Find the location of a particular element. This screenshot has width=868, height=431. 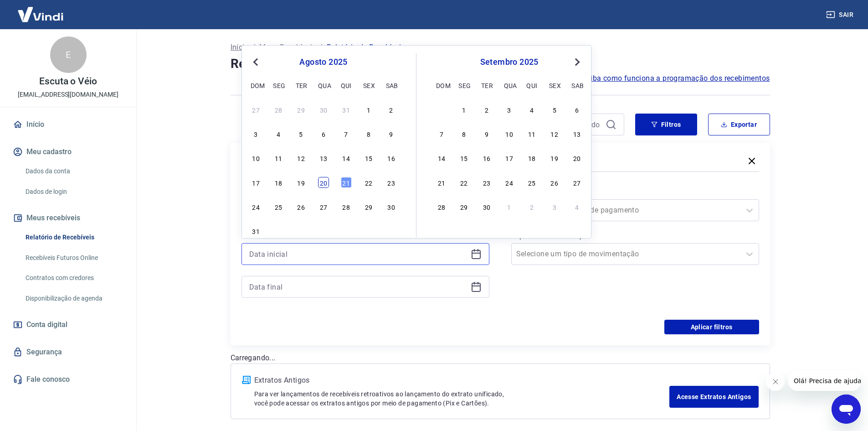

div: Choose sábado, 4 de outubro de 2025 is located at coordinates (577, 207).